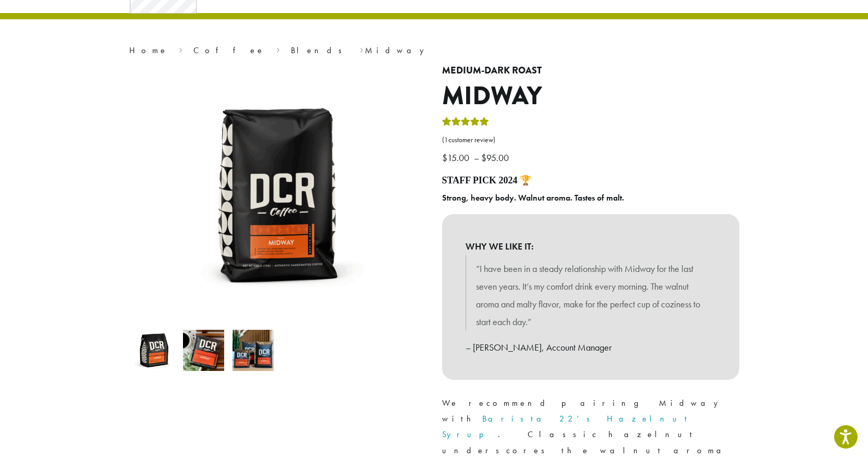 This screenshot has width=868, height=459. I want to click on b: Strong, heavy body. Walnut aroma. Tastes of malt., so click(533, 198).